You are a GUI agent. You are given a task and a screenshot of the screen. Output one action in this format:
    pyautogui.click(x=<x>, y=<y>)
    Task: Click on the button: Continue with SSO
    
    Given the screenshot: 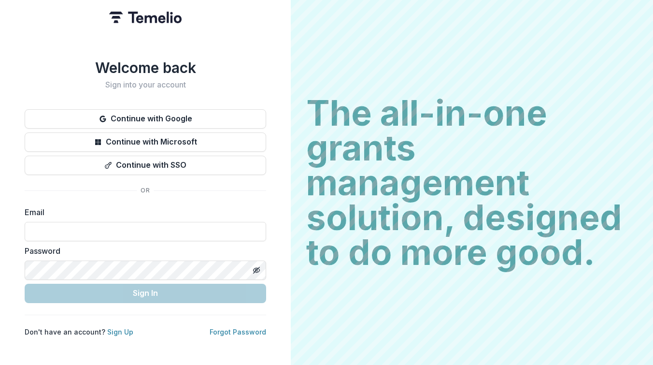 What is the action you would take?
    pyautogui.click(x=145, y=165)
    